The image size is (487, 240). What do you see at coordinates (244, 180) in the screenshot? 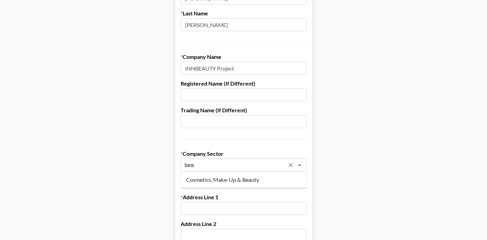
I see `li: Cosmetics, Make-Up & Beauty` at bounding box center [244, 180].